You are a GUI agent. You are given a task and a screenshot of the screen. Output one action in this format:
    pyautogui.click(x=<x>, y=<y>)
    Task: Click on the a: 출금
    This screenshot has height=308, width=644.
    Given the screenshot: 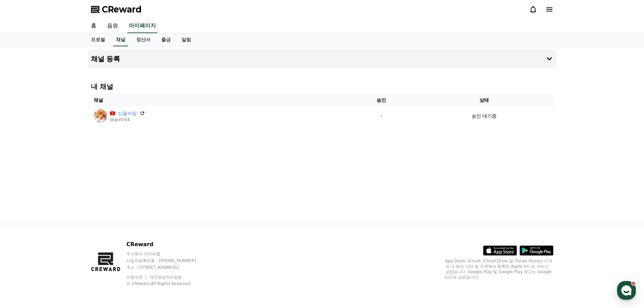 What is the action you would take?
    pyautogui.click(x=166, y=40)
    